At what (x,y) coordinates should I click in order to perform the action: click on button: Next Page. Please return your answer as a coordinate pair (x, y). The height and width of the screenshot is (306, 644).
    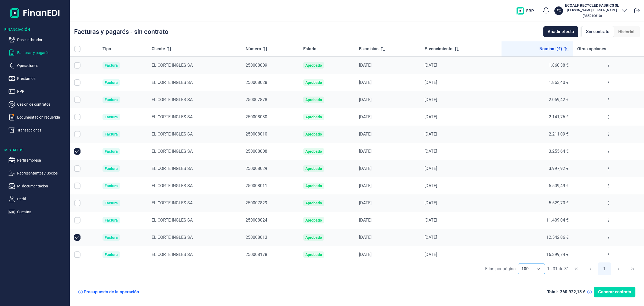
    Looking at the image, I should click on (618, 269).